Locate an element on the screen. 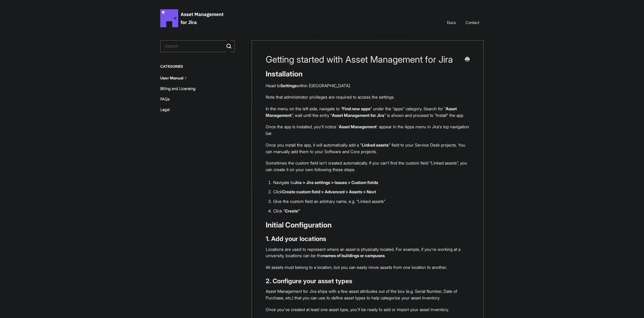  p: Asset Management for Jira ships with a few asset attributes out of the box (e.g. Serial Number, D... is located at coordinates (368, 295).